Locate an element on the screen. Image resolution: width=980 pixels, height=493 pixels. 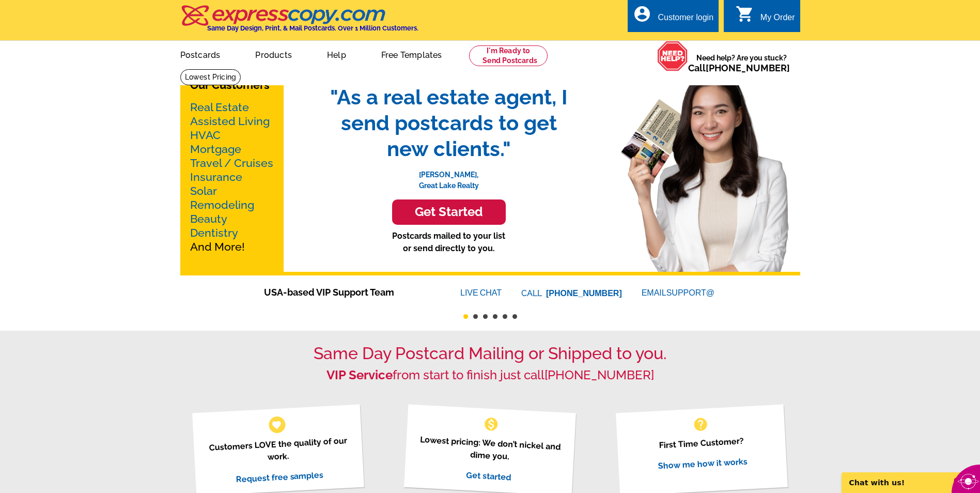
span: Call is located at coordinates (739, 68).